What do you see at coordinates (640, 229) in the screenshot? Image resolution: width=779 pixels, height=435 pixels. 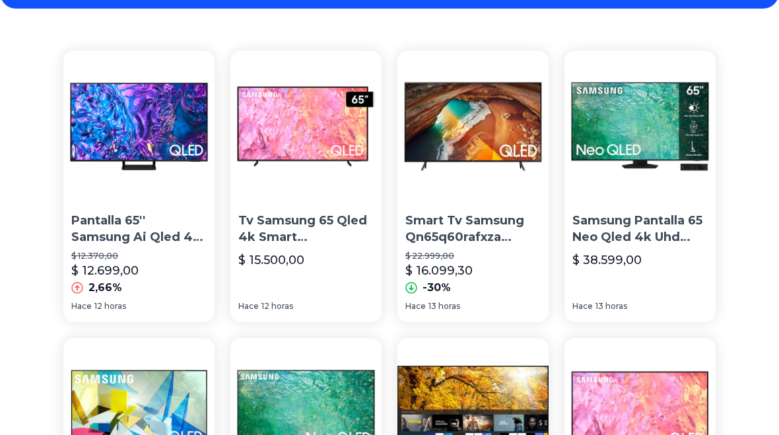 I see `p: Samsung Pantalla 65 Neo Qled 4k Uhd Smart Tv Msi` at bounding box center [640, 229].